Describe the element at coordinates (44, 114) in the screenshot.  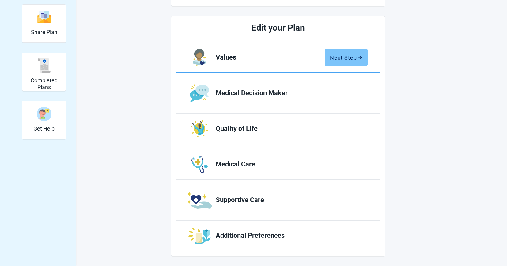
I see `img: person-question-x68TBcxA.svg` at that location.